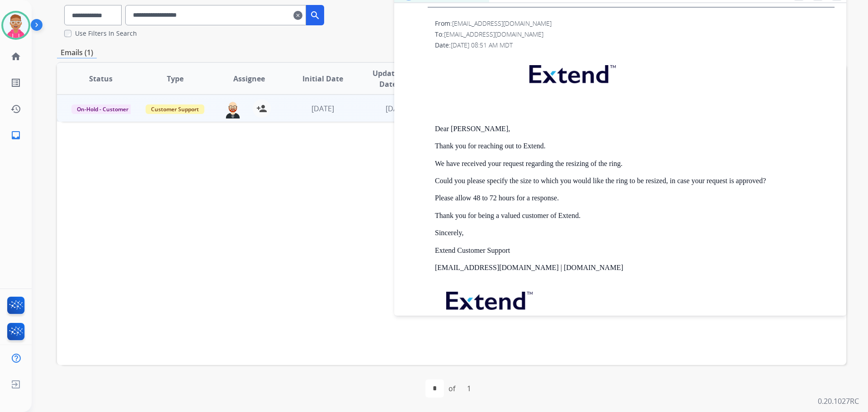 The height and width of the screenshot is (412, 868). What do you see at coordinates (452, 388) in the screenshot?
I see `div: of` at bounding box center [452, 388].